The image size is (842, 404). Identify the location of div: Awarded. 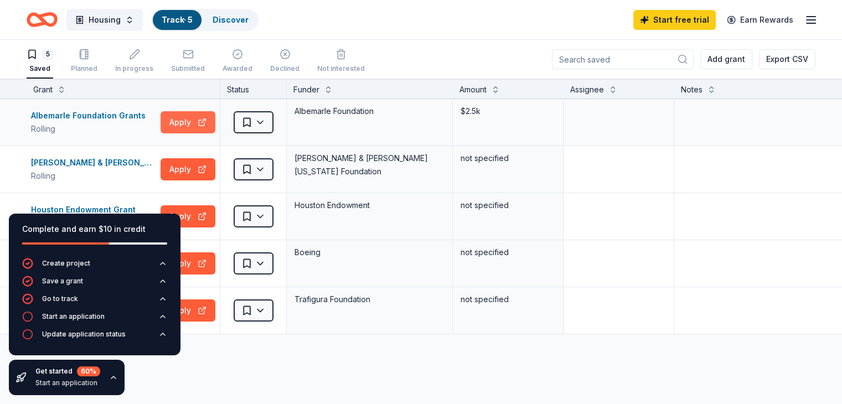
(237, 69).